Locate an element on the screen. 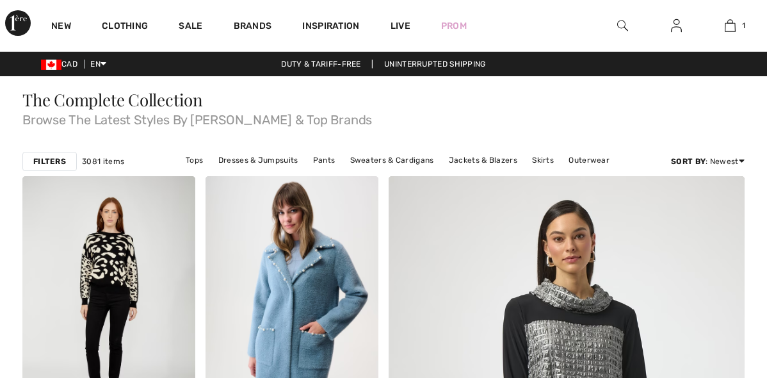 The width and height of the screenshot is (767, 378). a: 1ère Avenue is located at coordinates (18, 23).